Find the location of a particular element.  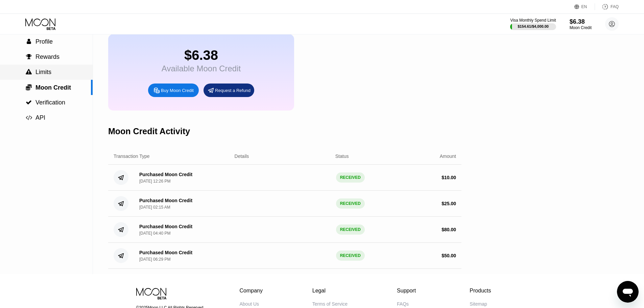

div: $ 50.00 is located at coordinates (449, 255).